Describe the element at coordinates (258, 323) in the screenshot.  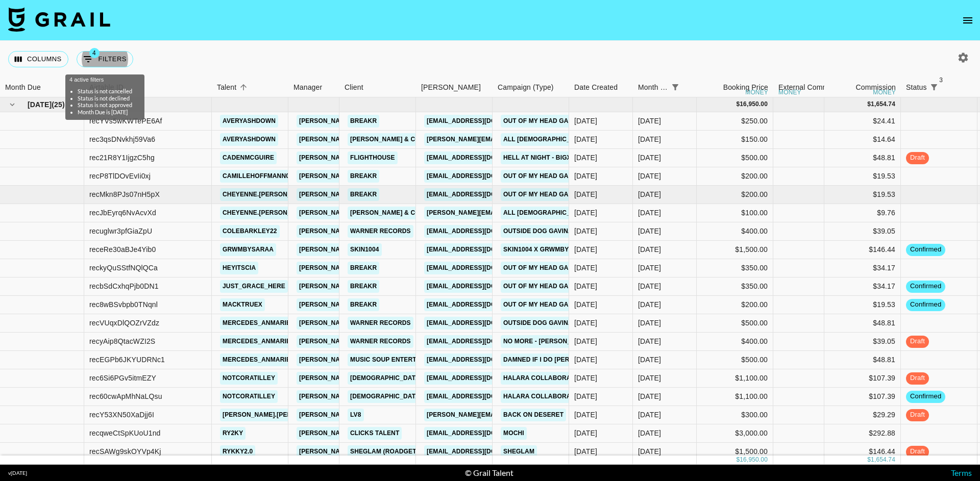
I see `a: mercedes_anmarie_` at that location.